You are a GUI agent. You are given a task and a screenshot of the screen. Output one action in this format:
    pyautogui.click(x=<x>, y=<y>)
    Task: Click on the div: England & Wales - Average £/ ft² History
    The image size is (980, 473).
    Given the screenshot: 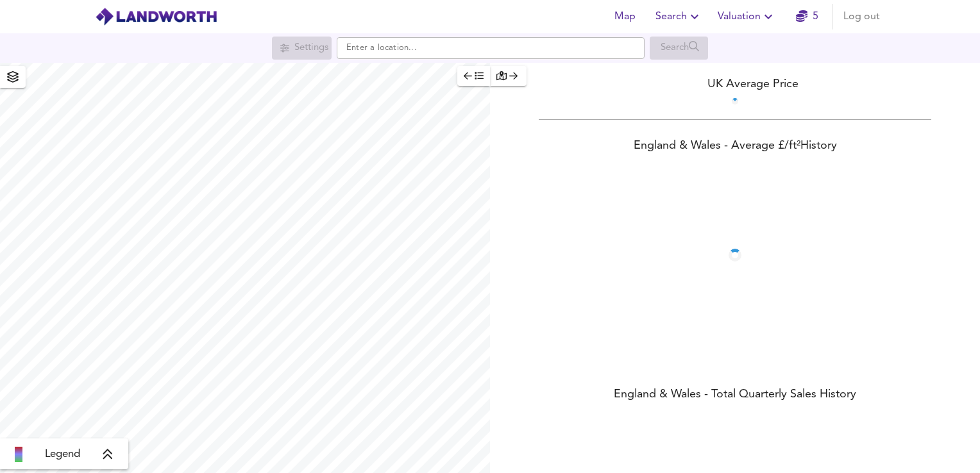 What is the action you would take?
    pyautogui.click(x=735, y=147)
    